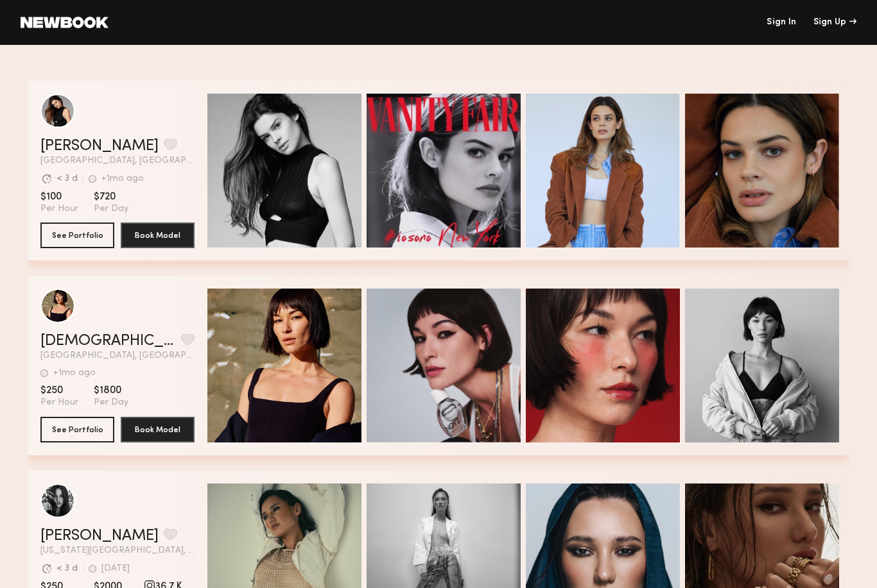 The width and height of the screenshot is (877, 588). Describe the element at coordinates (59, 197) in the screenshot. I see `span: $100` at that location.